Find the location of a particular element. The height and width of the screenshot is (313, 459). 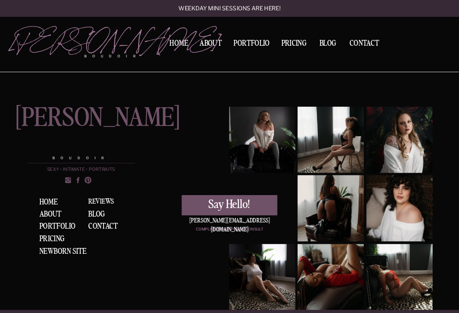

div: Reviews is located at coordinates (111, 202).